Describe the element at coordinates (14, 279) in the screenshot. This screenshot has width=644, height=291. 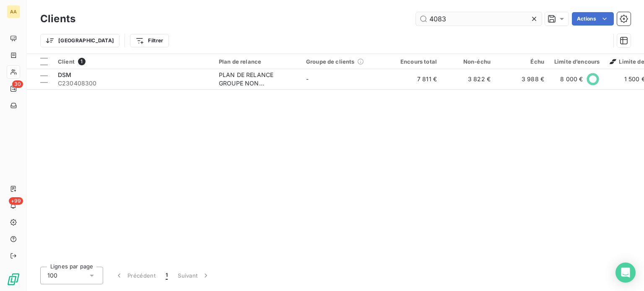
I see `img: Logo LeanPay` at that location.